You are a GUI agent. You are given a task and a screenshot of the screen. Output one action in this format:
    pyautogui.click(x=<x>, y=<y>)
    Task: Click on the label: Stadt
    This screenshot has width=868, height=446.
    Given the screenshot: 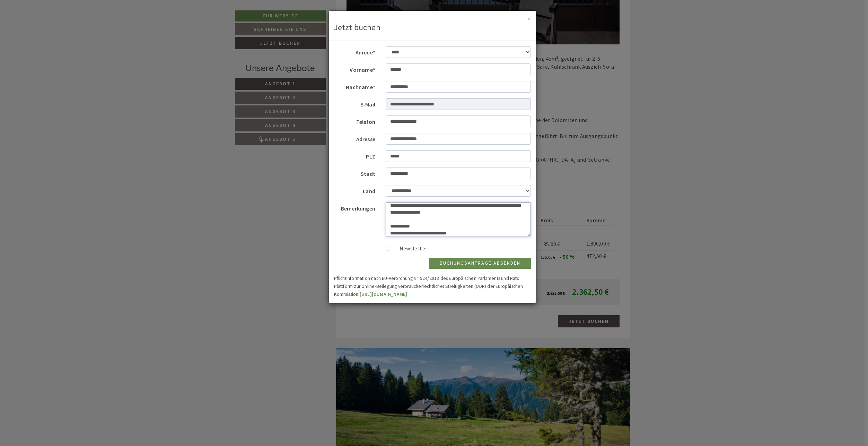 What is the action you would take?
    pyautogui.click(x=355, y=173)
    